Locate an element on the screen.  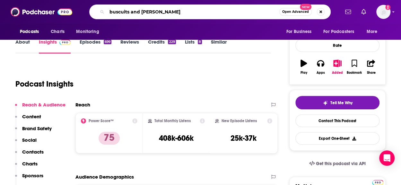
img: User Profile is located at coordinates (384, 12).